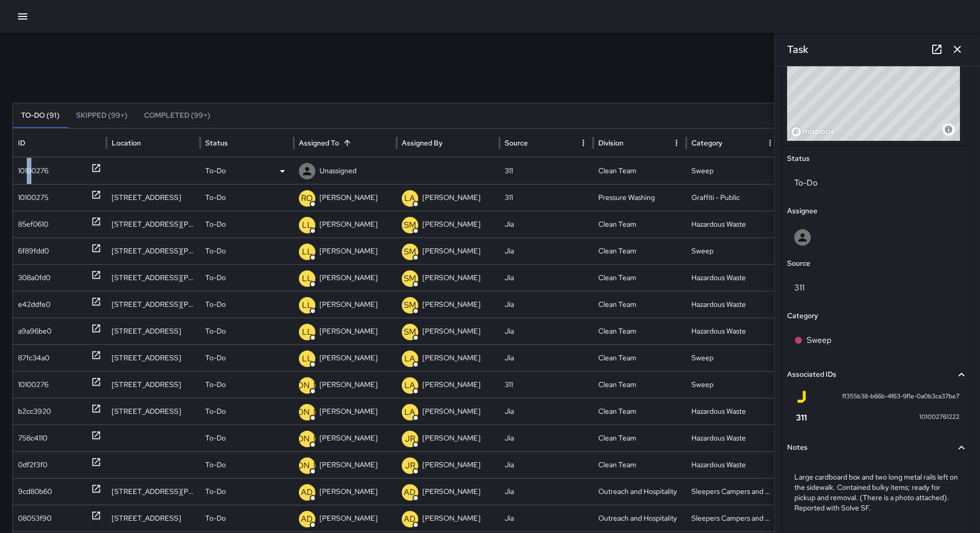 The height and width of the screenshot is (533, 980). I want to click on div: 87fc34a0, so click(33, 358).